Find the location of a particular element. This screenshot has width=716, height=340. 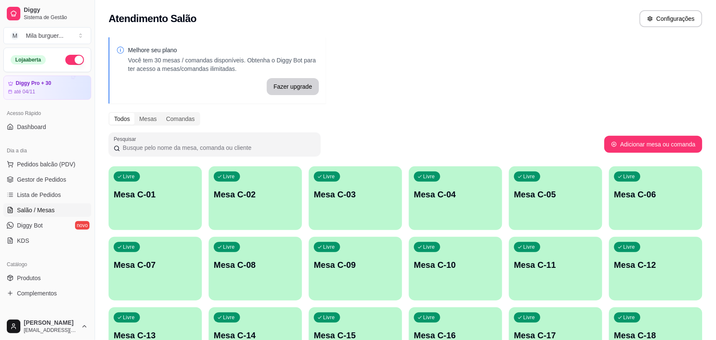

span: Lista de Pedidos is located at coordinates (39, 195).